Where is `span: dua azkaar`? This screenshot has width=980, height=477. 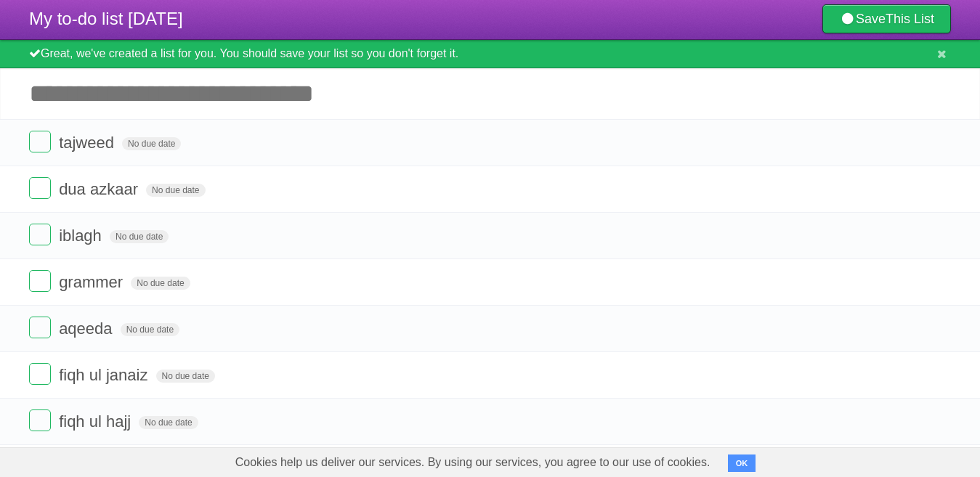
span: dua azkaar is located at coordinates (100, 189).